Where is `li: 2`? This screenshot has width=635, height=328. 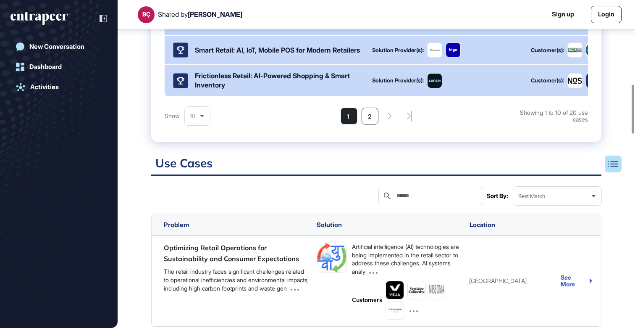 li: 2 is located at coordinates (370, 116).